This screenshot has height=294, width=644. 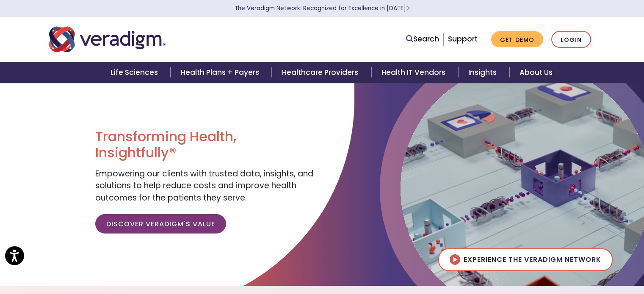 I want to click on a: Discover Veradigm's Value, so click(x=160, y=224).